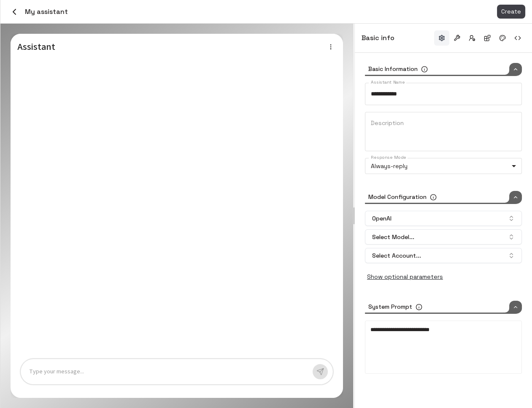 The width and height of the screenshot is (532, 408). Describe the element at coordinates (405, 277) in the screenshot. I see `button: Show optional parameters` at that location.